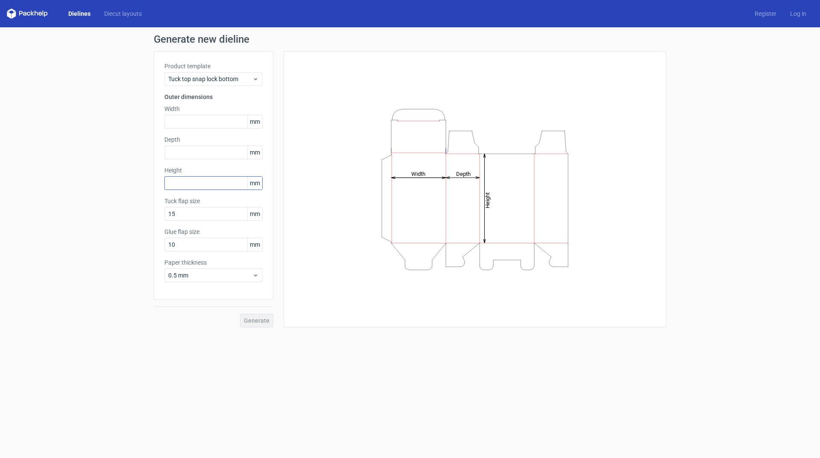 The image size is (820, 458). Describe the element at coordinates (213, 263) in the screenshot. I see `label: Paper thickness` at that location.